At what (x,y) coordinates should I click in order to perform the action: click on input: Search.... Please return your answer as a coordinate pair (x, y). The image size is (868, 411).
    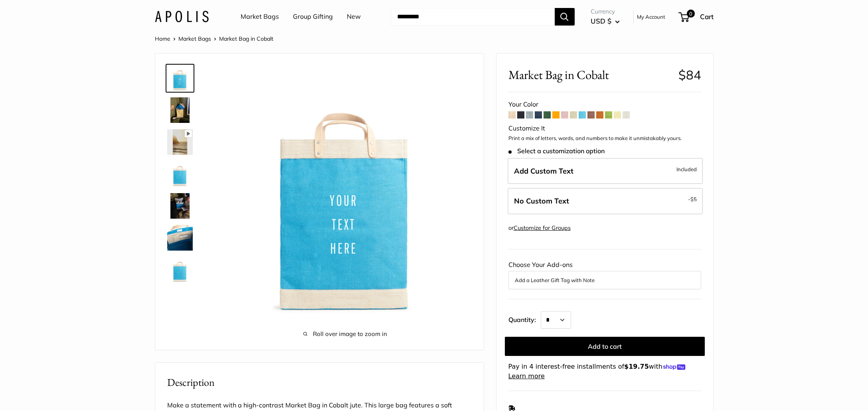
    Looking at the image, I should click on (473, 17).